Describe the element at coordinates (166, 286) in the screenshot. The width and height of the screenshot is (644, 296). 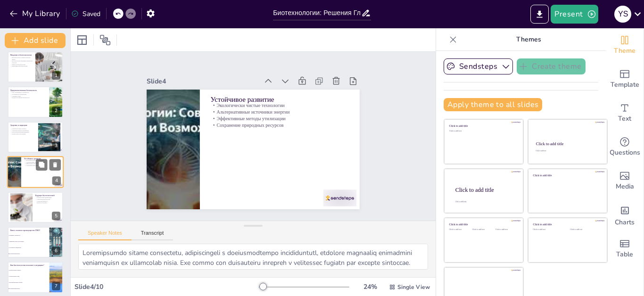
I see `div: Slide 4 / 10` at that location.